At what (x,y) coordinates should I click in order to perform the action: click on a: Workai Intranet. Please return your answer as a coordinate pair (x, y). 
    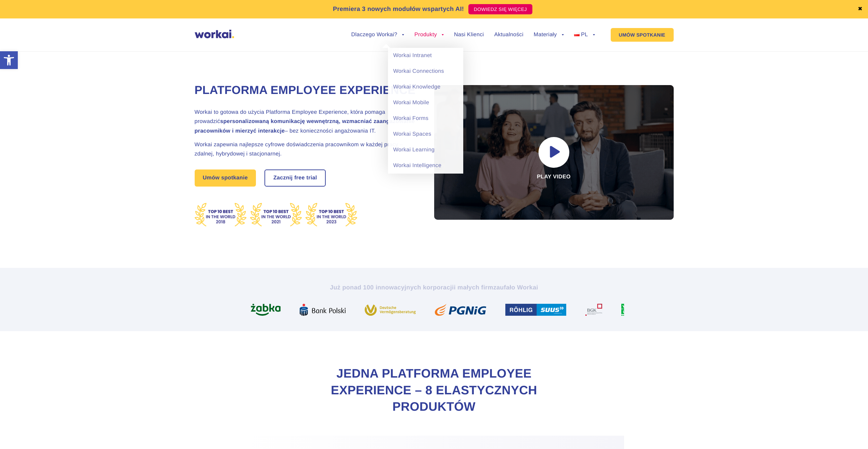
    Looking at the image, I should click on (425, 56).